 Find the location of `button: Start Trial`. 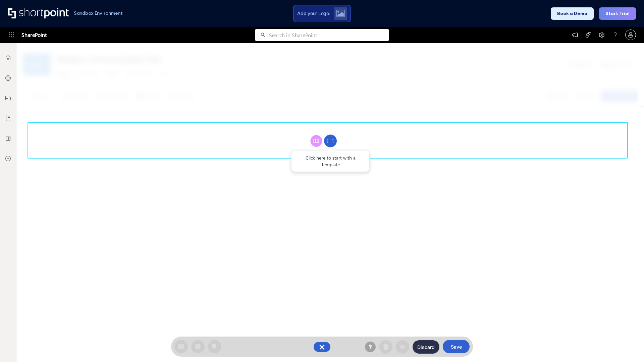

button: Start Trial is located at coordinates (617, 13).